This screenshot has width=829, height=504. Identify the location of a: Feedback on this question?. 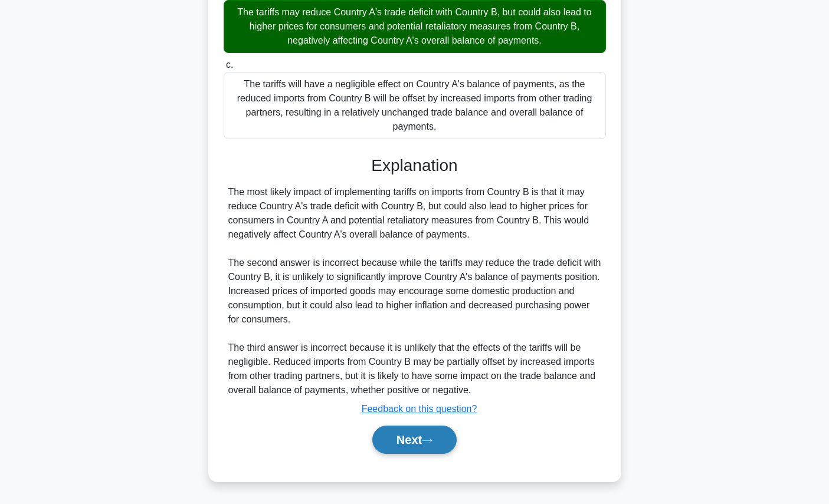
(420, 409).